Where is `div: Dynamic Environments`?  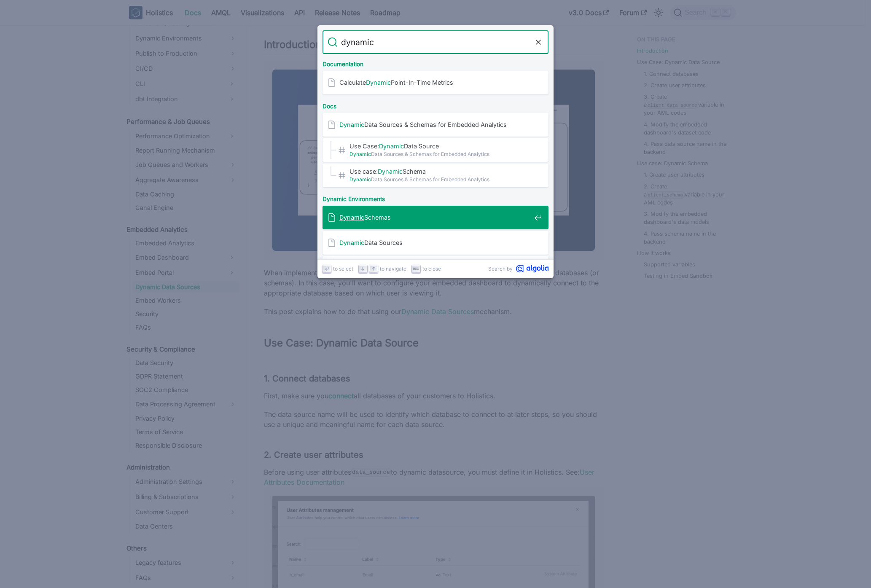
div: Dynamic Environments is located at coordinates (436, 197).